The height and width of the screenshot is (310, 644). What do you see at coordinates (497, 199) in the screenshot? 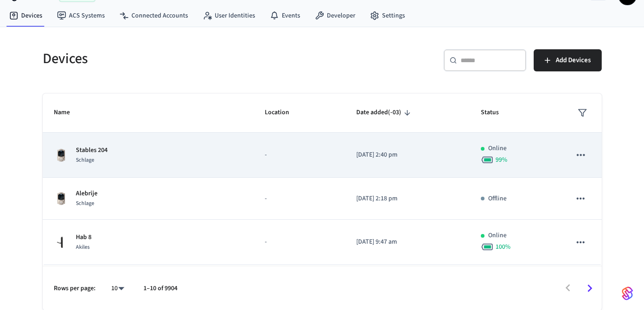
I see `p: Offline` at bounding box center [497, 199].